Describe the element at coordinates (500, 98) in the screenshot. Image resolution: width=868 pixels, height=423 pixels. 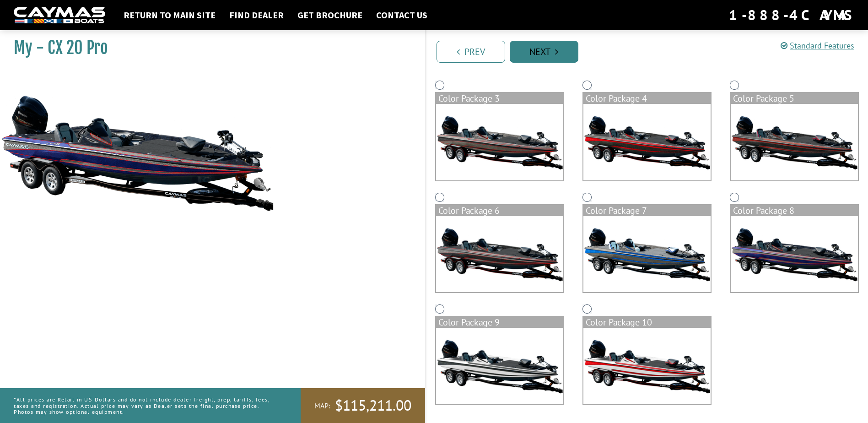
I see `div: Color Package 3` at that location.